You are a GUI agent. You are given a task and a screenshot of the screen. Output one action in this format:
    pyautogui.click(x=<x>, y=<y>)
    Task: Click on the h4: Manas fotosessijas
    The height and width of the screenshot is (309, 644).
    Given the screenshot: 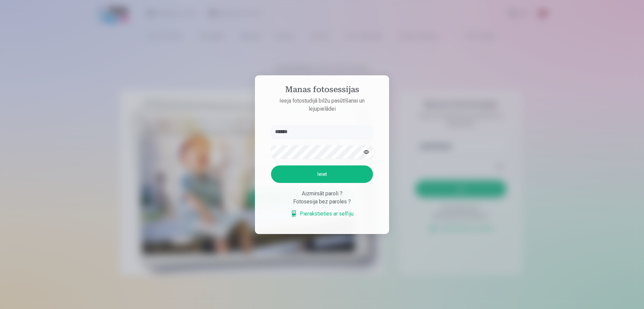 What is the action you would take?
    pyautogui.click(x=322, y=91)
    